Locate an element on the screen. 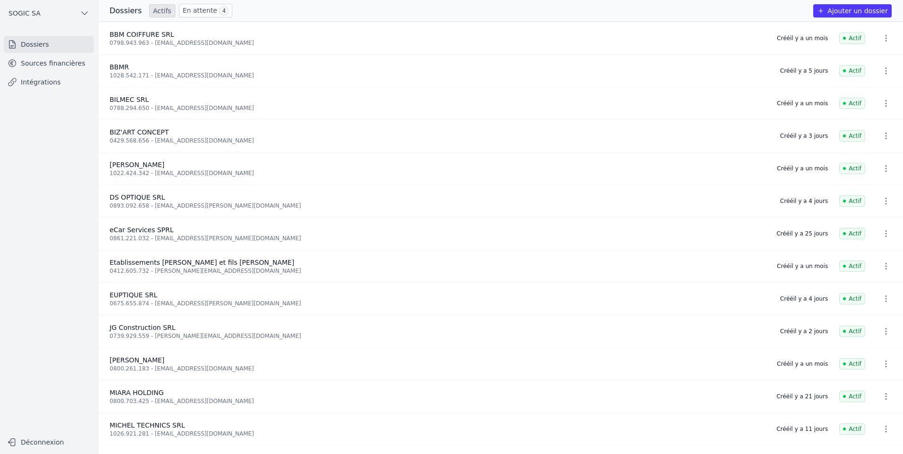 This screenshot has width=903, height=454. span: eCar Services SPRL is located at coordinates (142, 230).